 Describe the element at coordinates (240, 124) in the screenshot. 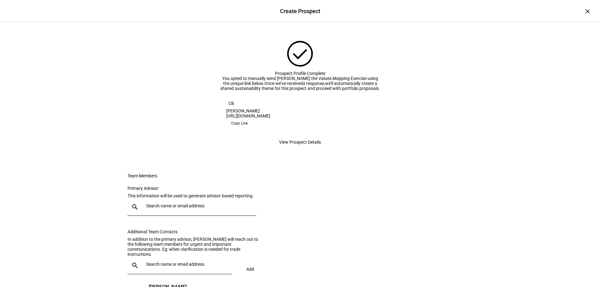

I see `button: Copy Link` at that location.